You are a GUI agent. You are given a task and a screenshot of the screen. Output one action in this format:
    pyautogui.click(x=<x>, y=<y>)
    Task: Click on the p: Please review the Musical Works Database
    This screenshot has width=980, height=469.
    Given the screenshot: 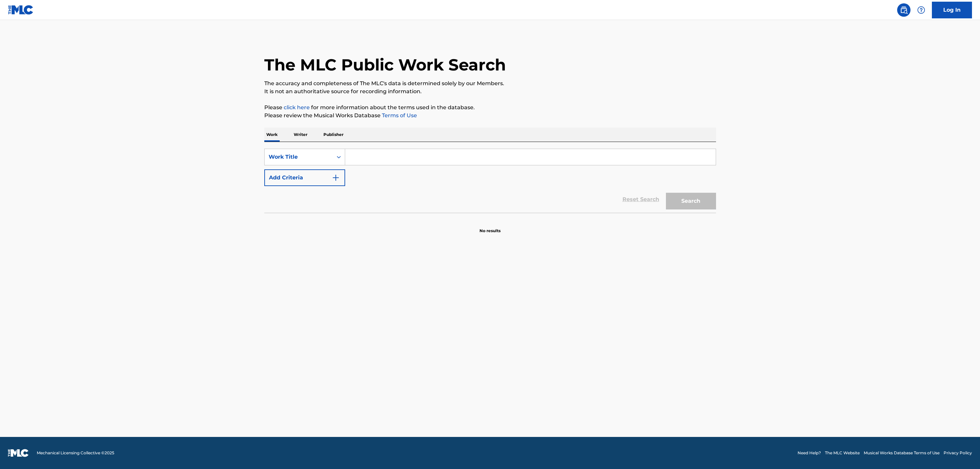 What is the action you would take?
    pyautogui.click(x=490, y=116)
    